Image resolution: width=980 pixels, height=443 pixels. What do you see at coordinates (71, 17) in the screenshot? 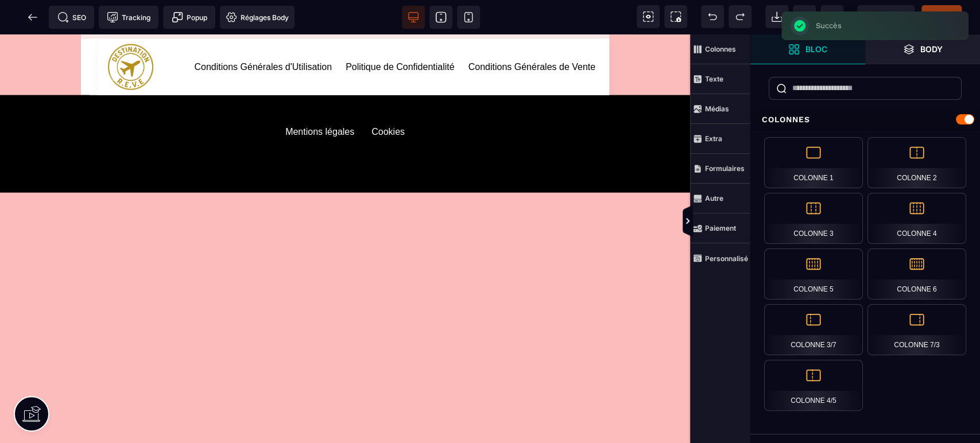
I see `span: Métadata SEO` at bounding box center [71, 17].